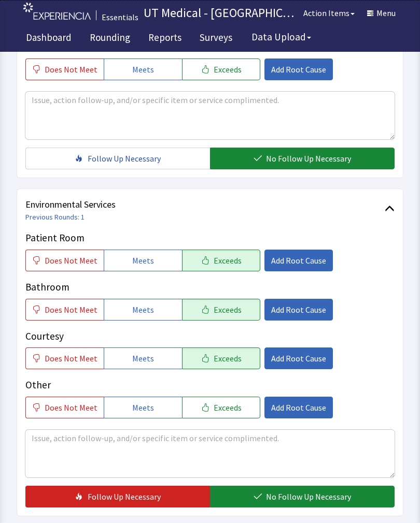 This screenshot has width=420, height=523. What do you see at coordinates (48, 39) in the screenshot?
I see `a: Dashboard` at bounding box center [48, 39].